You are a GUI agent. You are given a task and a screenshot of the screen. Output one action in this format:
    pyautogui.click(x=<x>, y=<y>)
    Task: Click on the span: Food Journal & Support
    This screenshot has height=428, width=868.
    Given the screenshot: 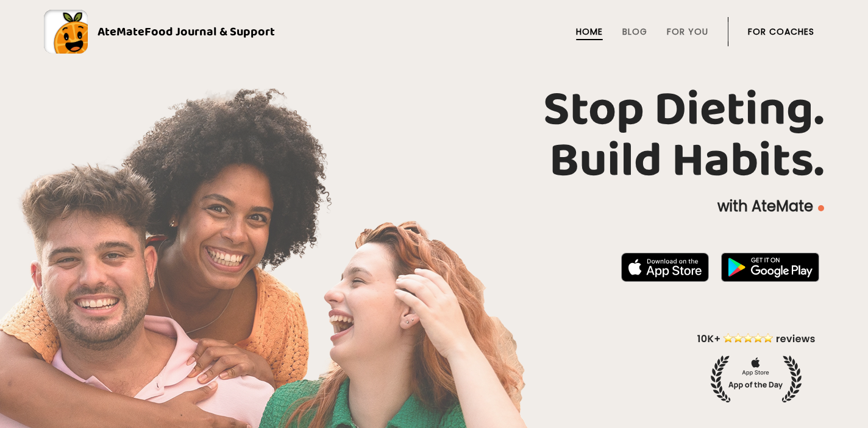 What is the action you would take?
    pyautogui.click(x=210, y=32)
    